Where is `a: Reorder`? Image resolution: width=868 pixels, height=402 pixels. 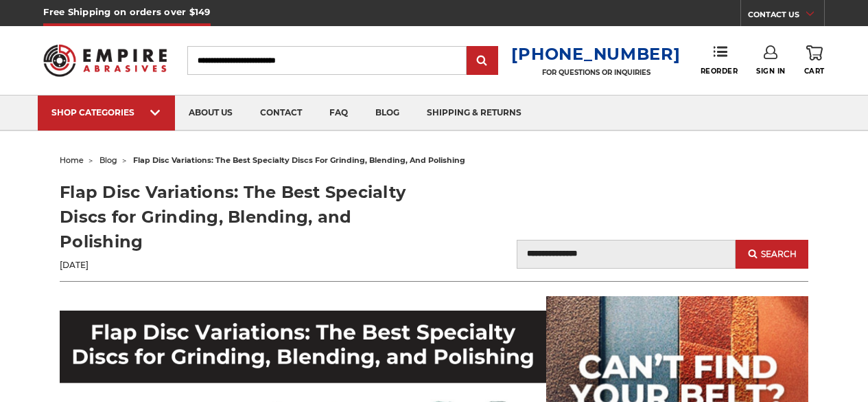 a: Reorder is located at coordinates (720, 59).